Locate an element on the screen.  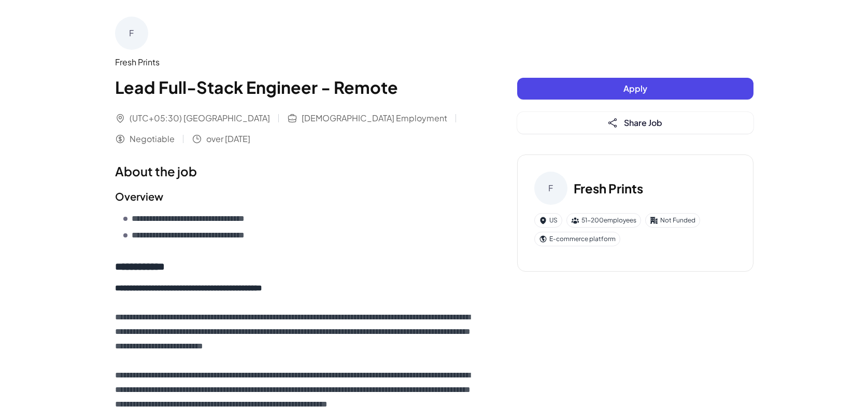
h1: Lead Full-Stack Engineer - Remote is located at coordinates (296, 87).